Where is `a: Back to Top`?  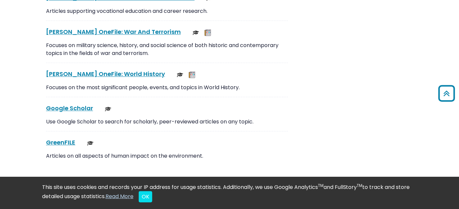 a: Back to Top is located at coordinates (447, 93).